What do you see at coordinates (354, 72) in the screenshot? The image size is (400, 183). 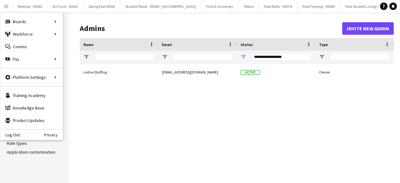 I see `div: Owner` at bounding box center [354, 72].